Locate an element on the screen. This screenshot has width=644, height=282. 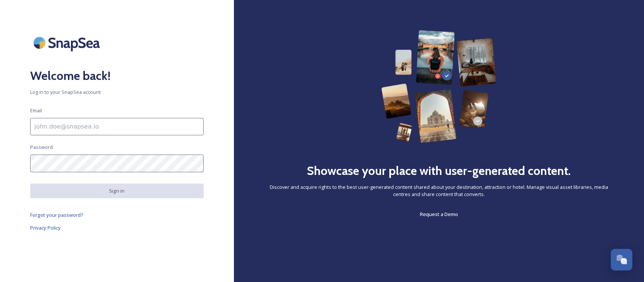
button: Sign in is located at coordinates (117, 191).